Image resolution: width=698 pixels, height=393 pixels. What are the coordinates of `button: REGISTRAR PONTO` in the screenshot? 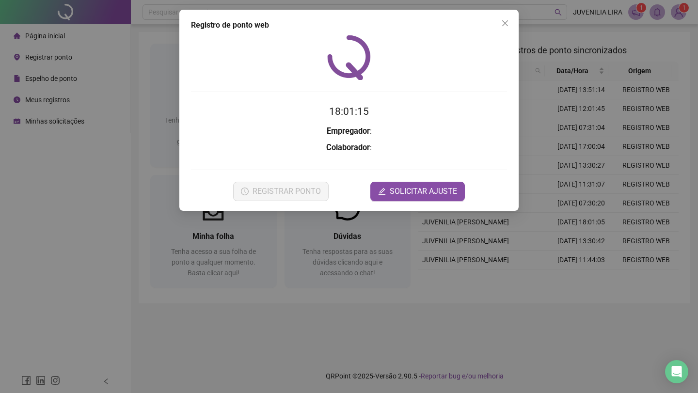 It's located at (280, 191).